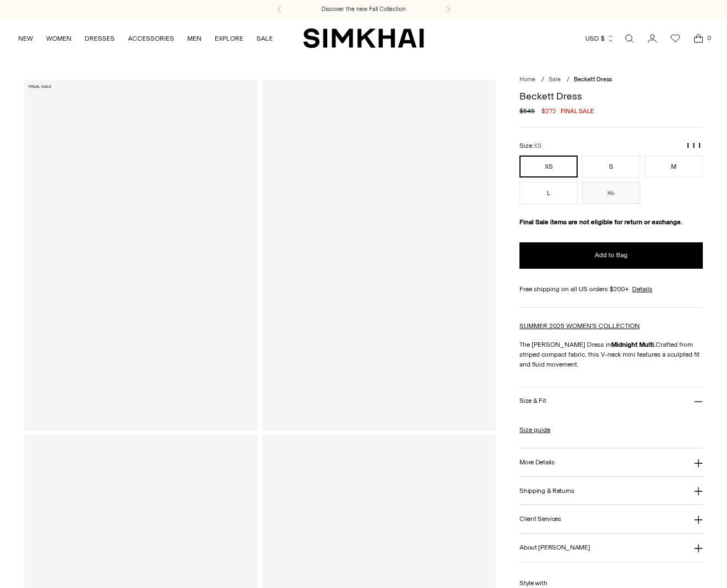 Image resolution: width=727 pixels, height=588 pixels. Describe the element at coordinates (611, 96) in the screenshot. I see `h1: Beckett Dress` at that location.